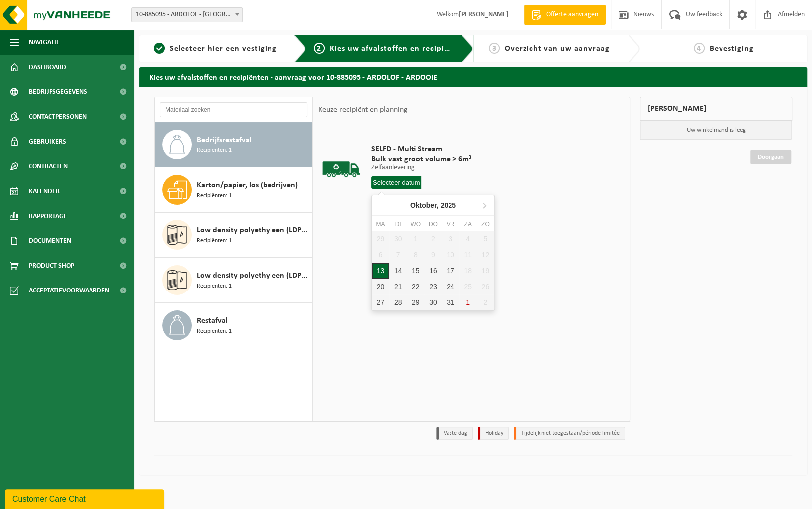 The image size is (812, 509). What do you see at coordinates (50, 241) in the screenshot?
I see `span: Documenten` at bounding box center [50, 241].